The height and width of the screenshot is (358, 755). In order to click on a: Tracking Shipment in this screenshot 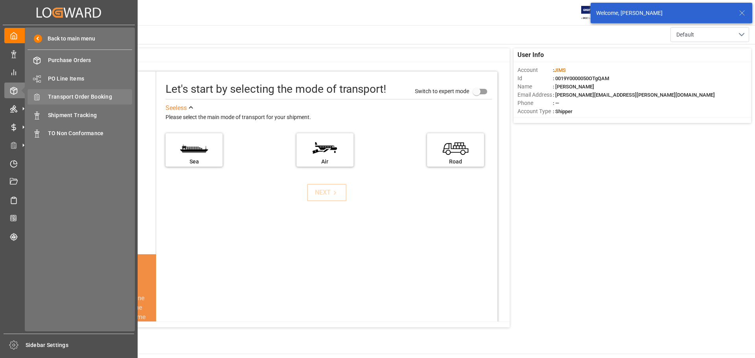, I will do `click(69, 236)`.